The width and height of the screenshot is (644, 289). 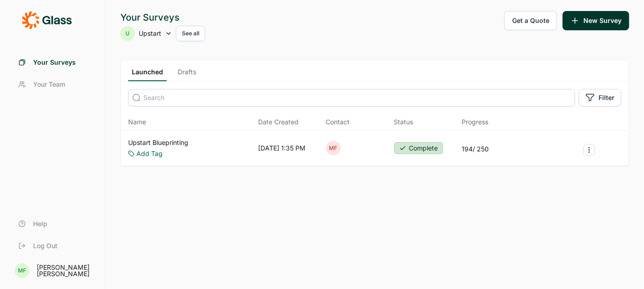 I want to click on div: Status, so click(x=404, y=122).